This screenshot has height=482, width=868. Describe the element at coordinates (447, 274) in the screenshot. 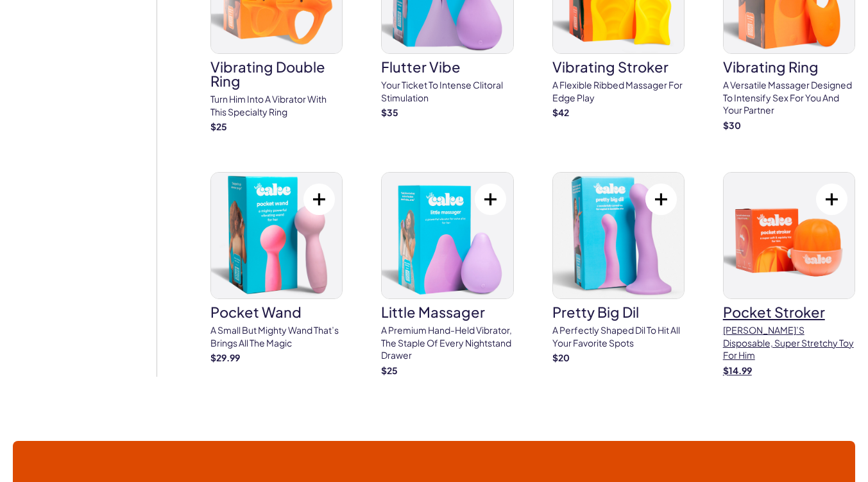

I see `a: little massagerlittle massagerA premium hand-held vibrator, the staple of every nightstand drawer$25` at that location.